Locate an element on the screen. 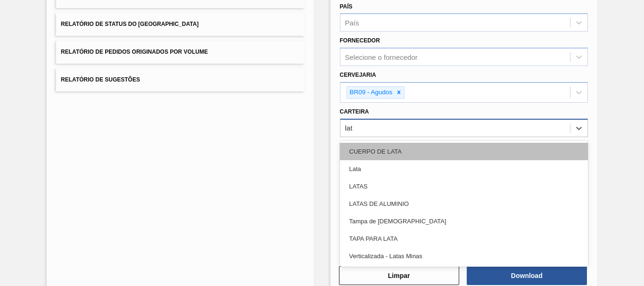  div: LATAS is located at coordinates (464, 186).